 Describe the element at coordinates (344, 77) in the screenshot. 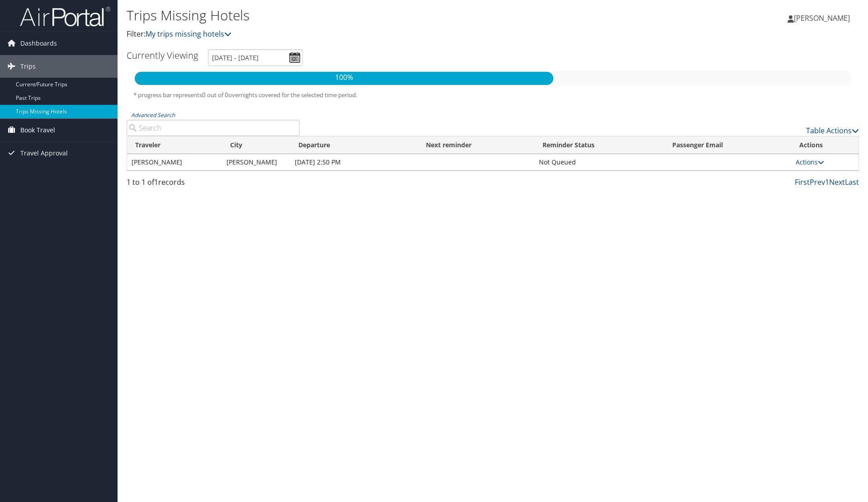

I see `p: 100%` at that location.